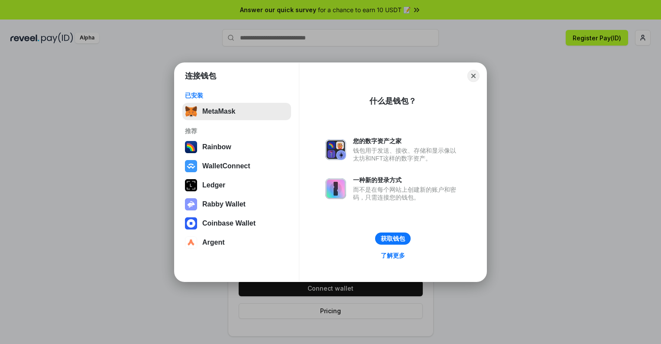 The width and height of the screenshot is (661, 344). What do you see at coordinates (191, 111) in the screenshot?
I see `img: svg+xml,%3Csvg%20fill%3D%22none%22%20height%3D%2233%22%20viewBox%3D%220%200%2035%2033%22%20width%...` at bounding box center [191, 111].